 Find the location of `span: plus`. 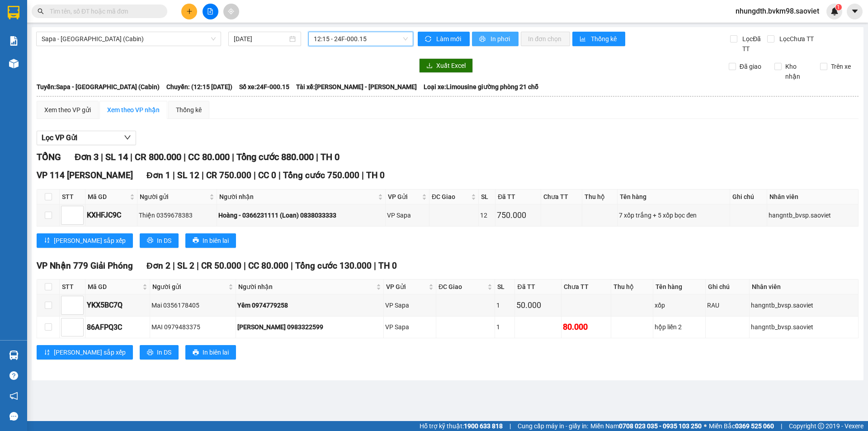

span: plus is located at coordinates (189, 11).